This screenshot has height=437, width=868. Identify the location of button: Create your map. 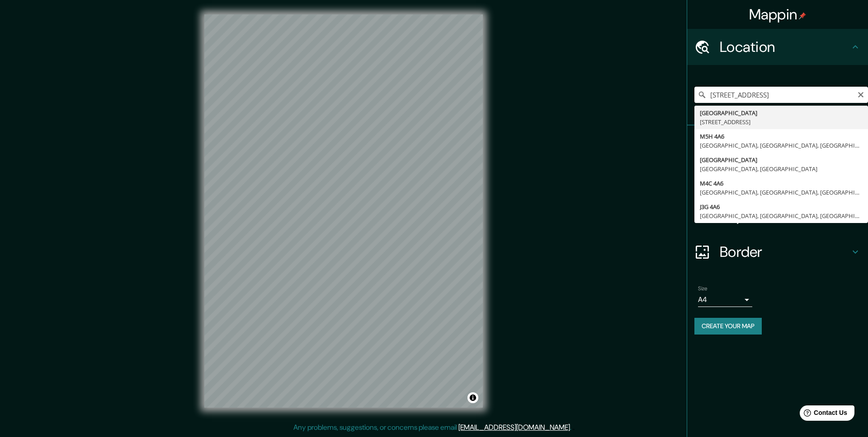
(728, 326).